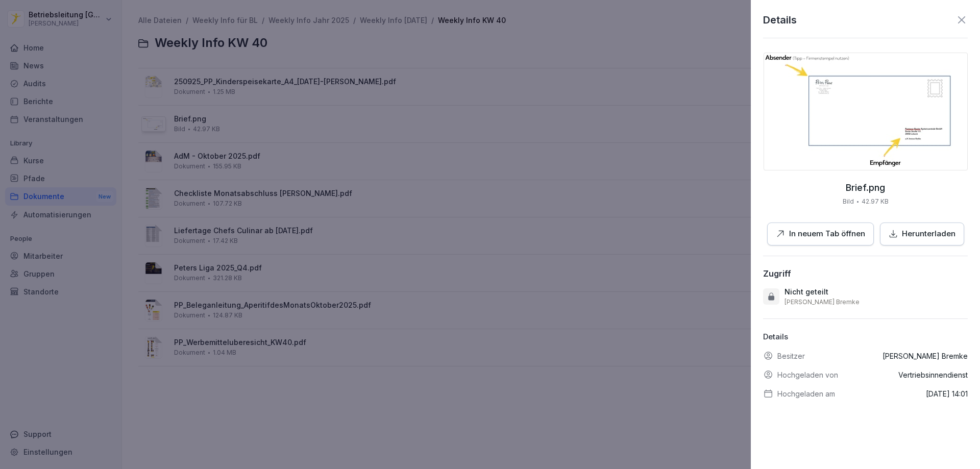  Describe the element at coordinates (791, 355) in the screenshot. I see `p: Besitzer` at that location.